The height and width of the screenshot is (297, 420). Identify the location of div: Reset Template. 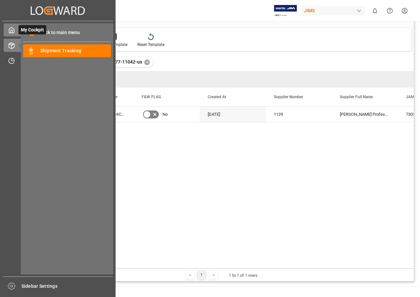
(151, 45).